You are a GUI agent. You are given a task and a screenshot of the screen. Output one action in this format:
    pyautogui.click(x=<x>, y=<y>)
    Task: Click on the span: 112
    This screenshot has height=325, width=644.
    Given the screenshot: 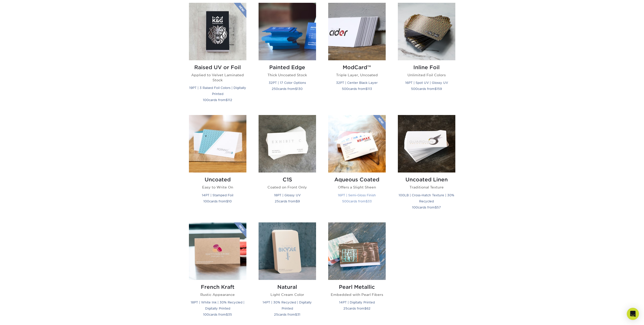 What is the action you would take?
    pyautogui.click(x=230, y=100)
    